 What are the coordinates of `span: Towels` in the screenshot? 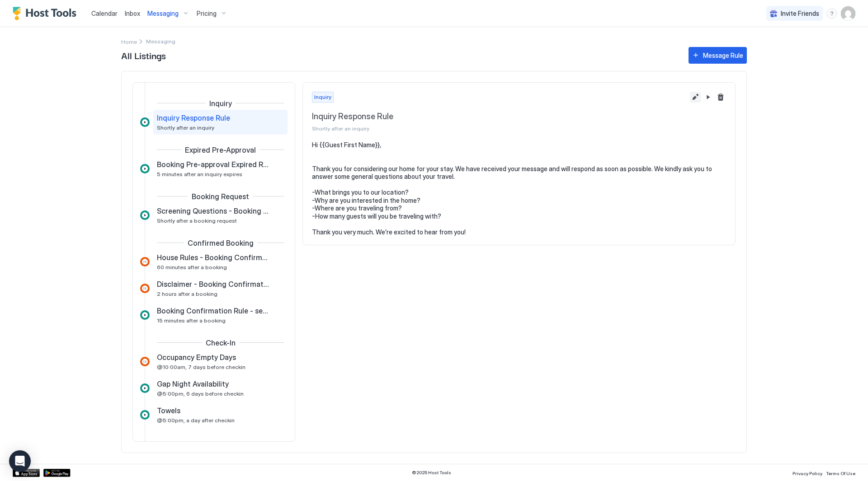 It's located at (169, 411).